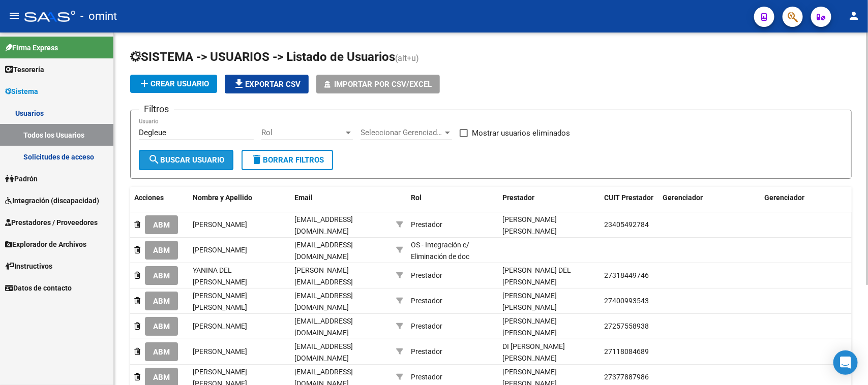 This screenshot has height=385, width=868. Describe the element at coordinates (407, 58) in the screenshot. I see `span: (alt+u)` at that location.